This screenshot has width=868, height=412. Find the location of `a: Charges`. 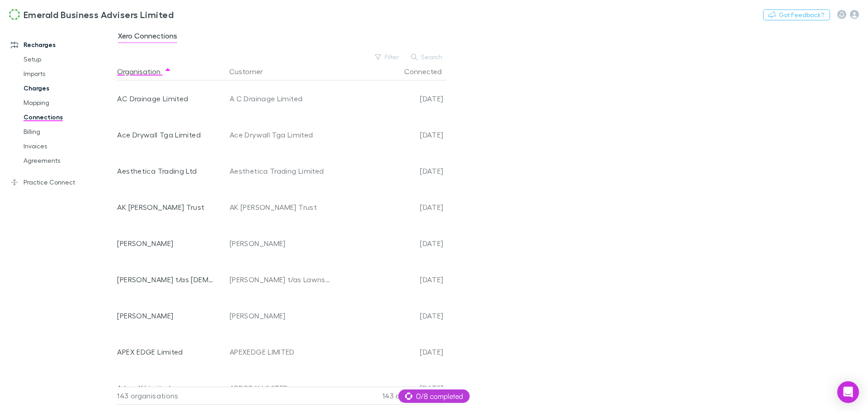

a: Charges is located at coordinates (68, 88).